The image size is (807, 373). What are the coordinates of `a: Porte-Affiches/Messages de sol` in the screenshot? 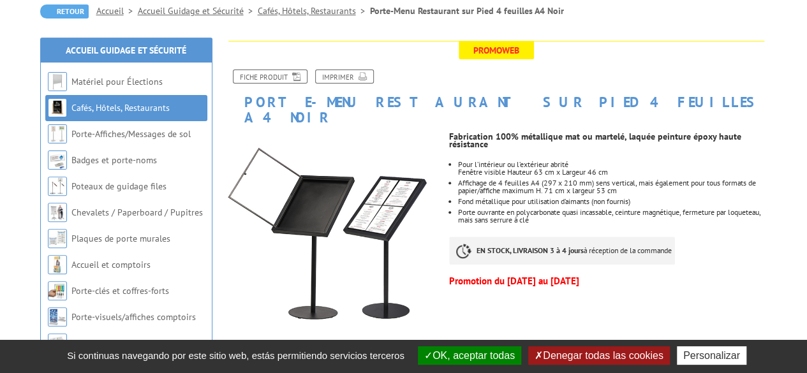 It's located at (131, 134).